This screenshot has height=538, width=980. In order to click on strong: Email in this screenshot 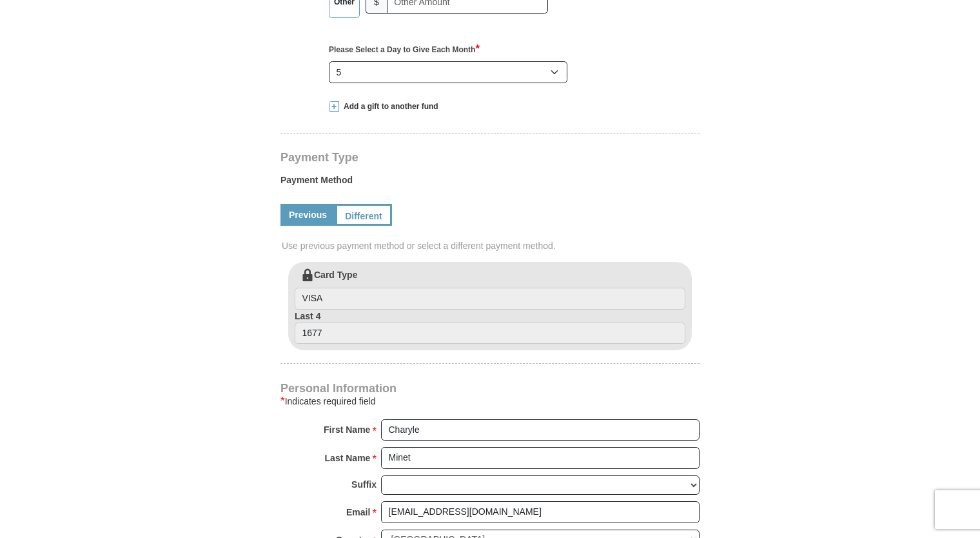, I will do `click(358, 512)`.